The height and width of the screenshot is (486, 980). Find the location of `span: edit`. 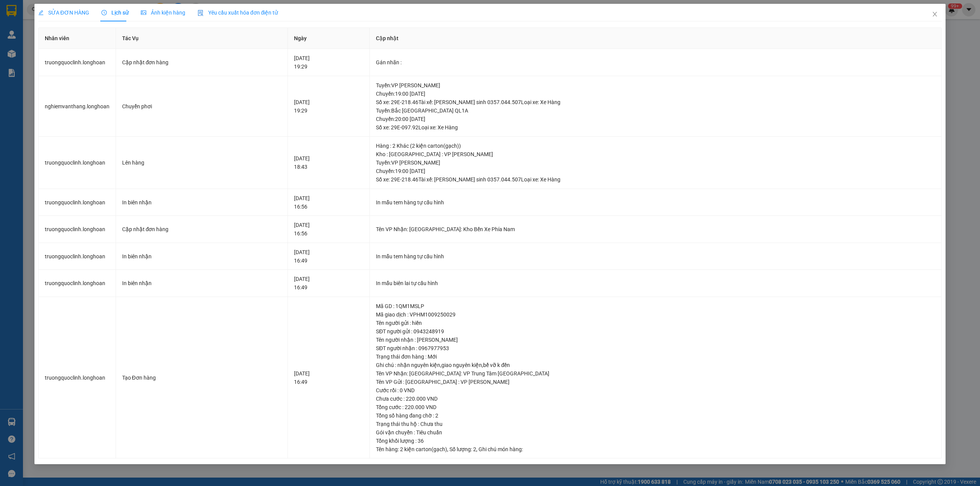

span: edit is located at coordinates (41, 12).